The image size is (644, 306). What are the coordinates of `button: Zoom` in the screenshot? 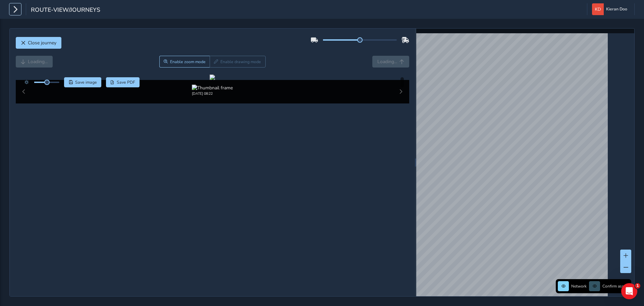 It's located at (184, 62).